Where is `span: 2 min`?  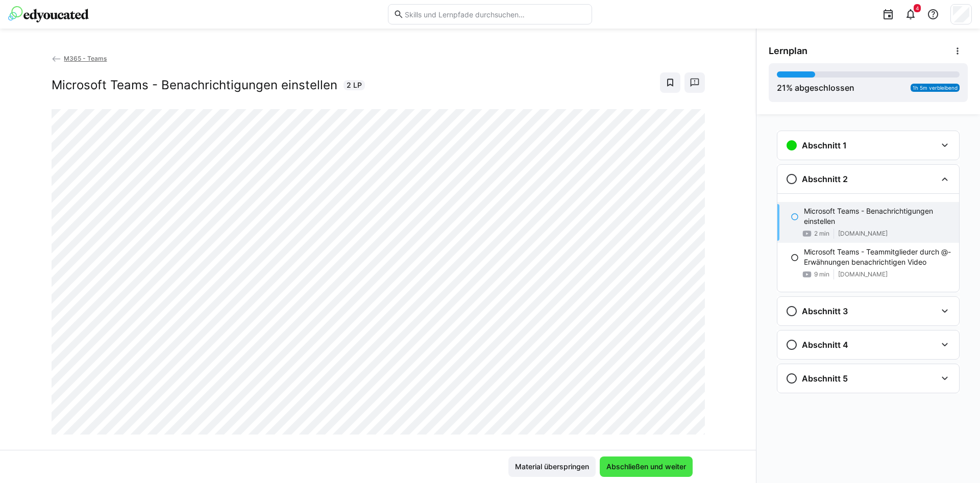 span: 2 min is located at coordinates (821, 234).